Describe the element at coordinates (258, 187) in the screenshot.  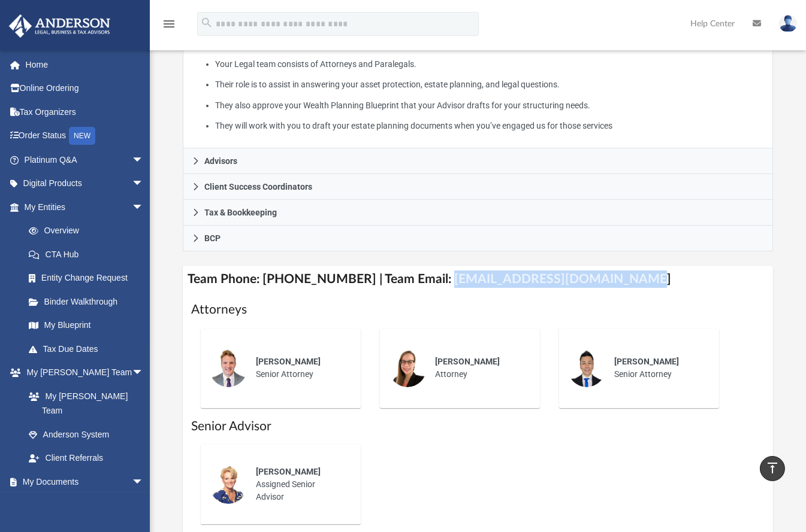
I see `span: Client Success Coordinators` at that location.